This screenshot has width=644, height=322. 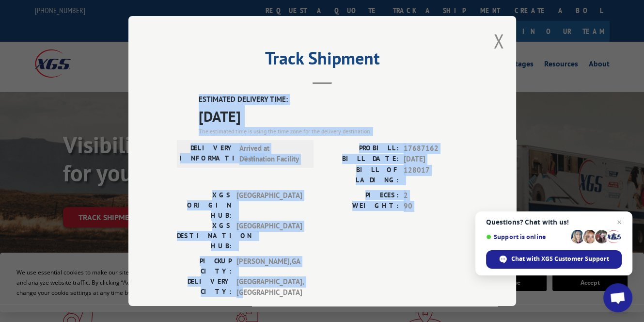 What do you see at coordinates (272, 154) in the screenshot?
I see `span: Arrived at Destination Facility` at bounding box center [272, 154].